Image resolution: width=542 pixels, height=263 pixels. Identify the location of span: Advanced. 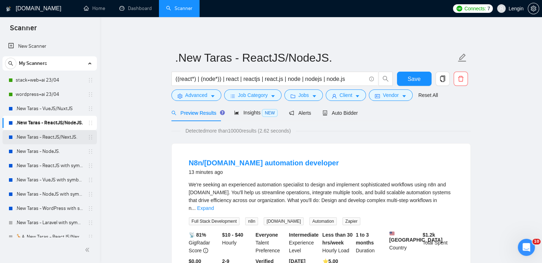
(196, 95).